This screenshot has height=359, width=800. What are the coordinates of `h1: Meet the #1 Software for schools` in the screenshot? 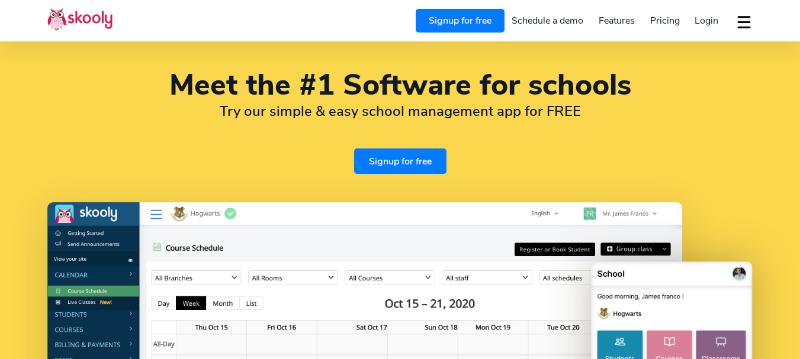 It's located at (400, 85).